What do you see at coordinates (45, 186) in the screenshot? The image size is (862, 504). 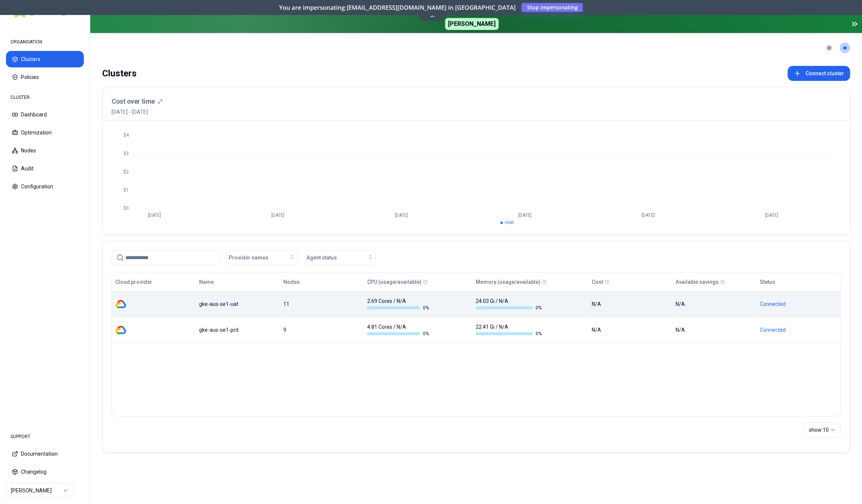 I see `button: Configuration` at bounding box center [45, 186].